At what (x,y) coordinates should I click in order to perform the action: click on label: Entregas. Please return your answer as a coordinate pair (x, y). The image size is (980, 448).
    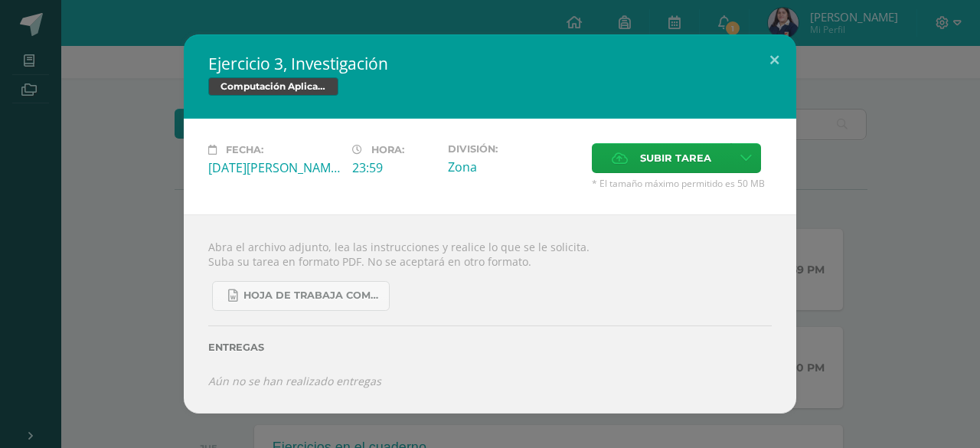
    Looking at the image, I should click on (490, 347).